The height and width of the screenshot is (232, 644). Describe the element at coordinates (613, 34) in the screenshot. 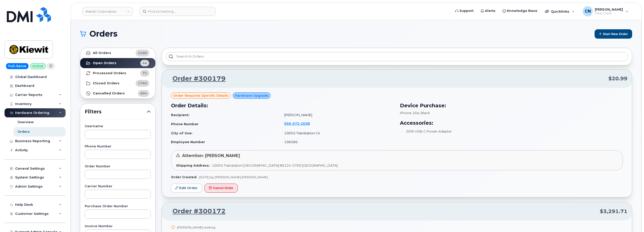

I see `button: Start New Order` at that location.